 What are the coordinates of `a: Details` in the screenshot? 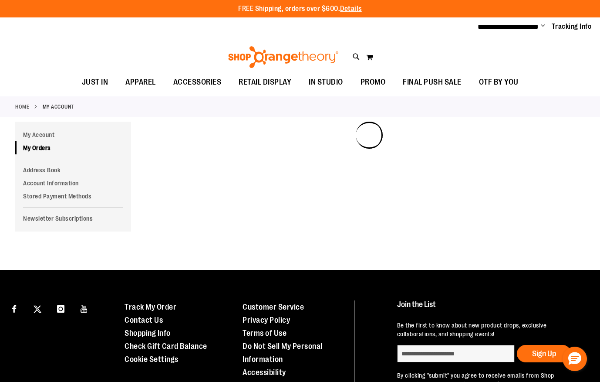 It's located at (351, 9).